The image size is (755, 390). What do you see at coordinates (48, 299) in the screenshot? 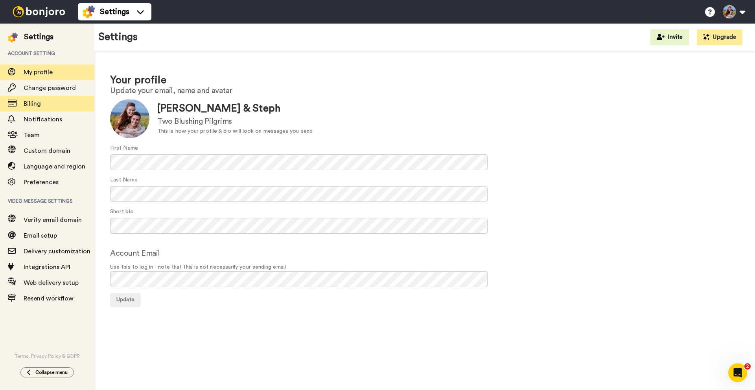
I see `span: Resend workflow` at bounding box center [48, 299].